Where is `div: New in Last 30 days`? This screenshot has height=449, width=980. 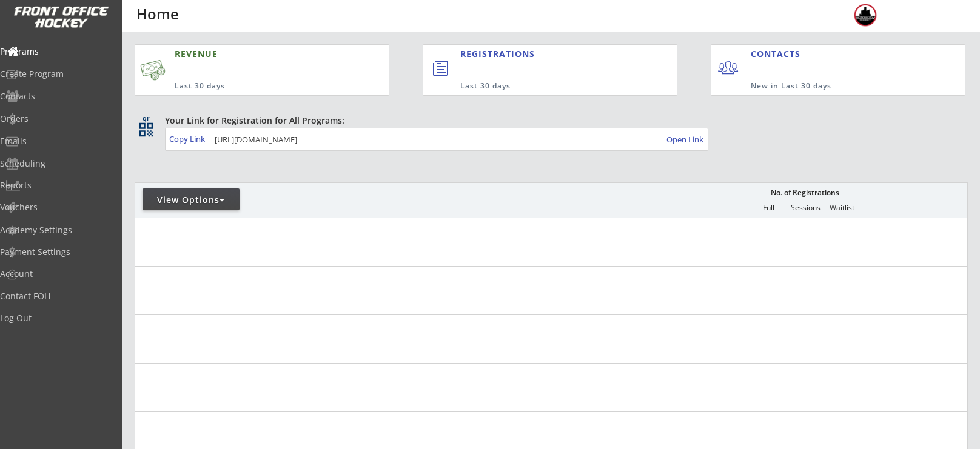
div: New in Last 30 days is located at coordinates (829, 86).